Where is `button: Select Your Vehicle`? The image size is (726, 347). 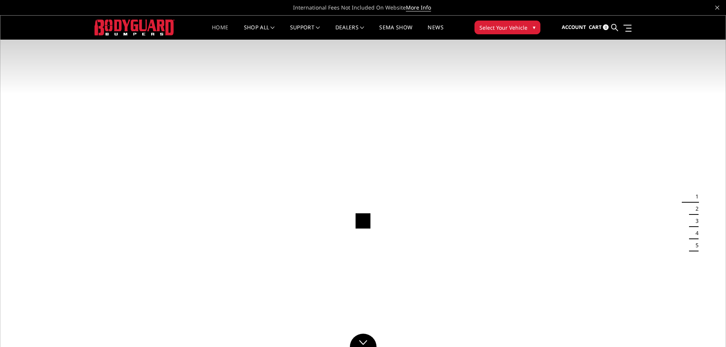 button: Select Your Vehicle is located at coordinates (507, 27).